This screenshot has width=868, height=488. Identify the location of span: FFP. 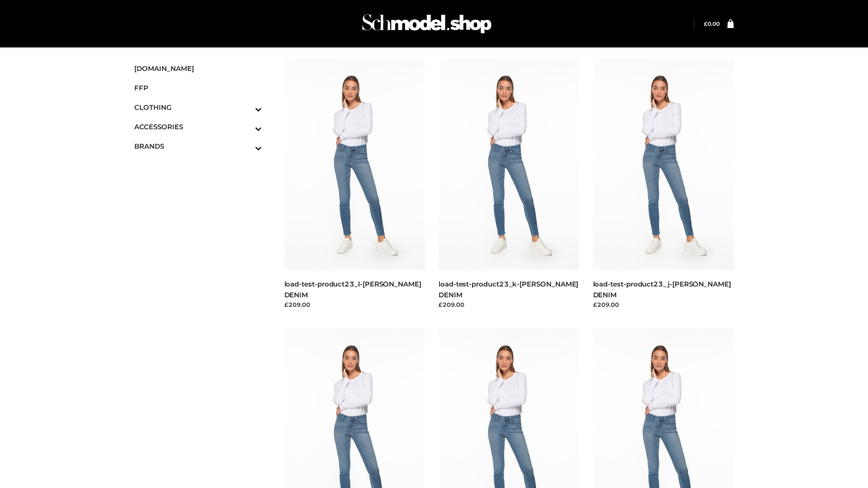
(198, 88).